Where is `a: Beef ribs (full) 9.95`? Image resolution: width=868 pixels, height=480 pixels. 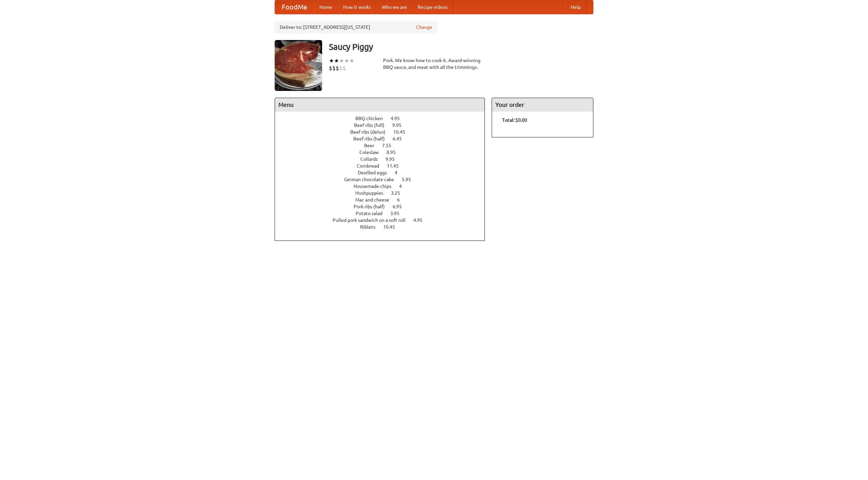 a: Beef ribs (full) 9.95 is located at coordinates (384, 125).